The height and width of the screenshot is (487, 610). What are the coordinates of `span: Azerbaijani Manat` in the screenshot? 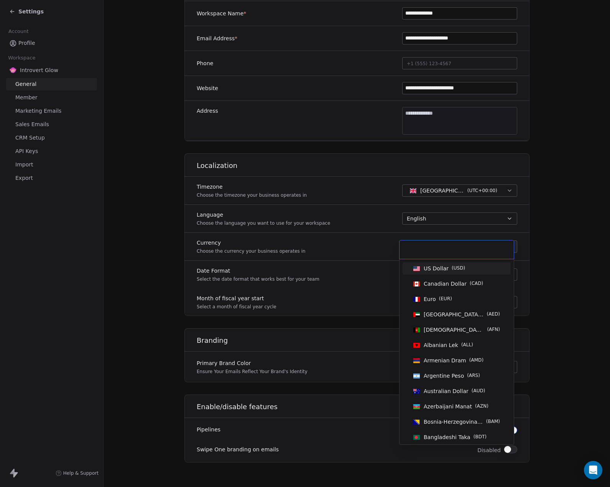 It's located at (448, 407).